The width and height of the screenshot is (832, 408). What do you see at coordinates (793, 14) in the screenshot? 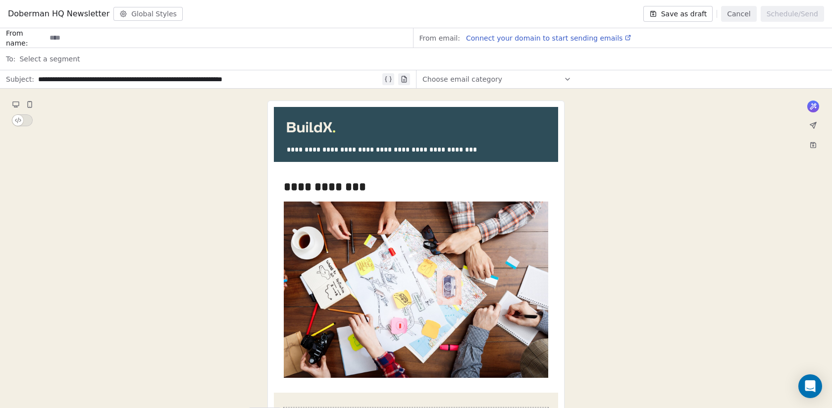
I see `button: Schedule/Send` at bounding box center [793, 14].